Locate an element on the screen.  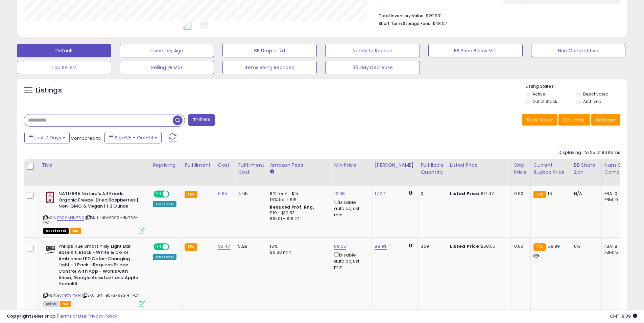
a: B009M4M760 is located at coordinates (71, 218).